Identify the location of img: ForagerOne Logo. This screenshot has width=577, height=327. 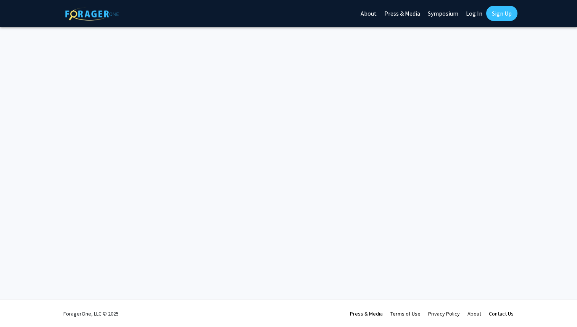
(92, 14).